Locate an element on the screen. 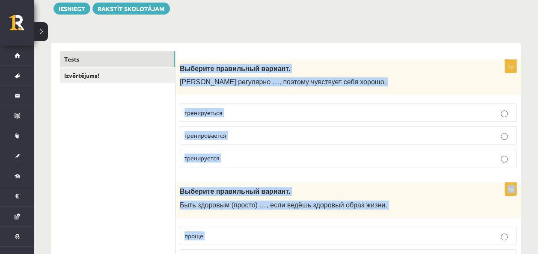 This screenshot has width=538, height=254. a: Izvērtējums! is located at coordinates (117, 75).